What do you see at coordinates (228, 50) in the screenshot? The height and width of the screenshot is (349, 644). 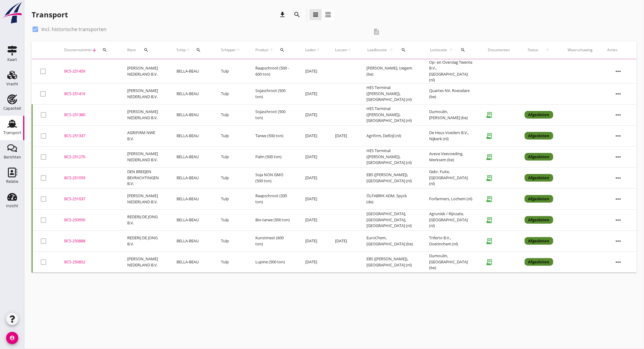 I see `span: Schipper` at bounding box center [228, 50].